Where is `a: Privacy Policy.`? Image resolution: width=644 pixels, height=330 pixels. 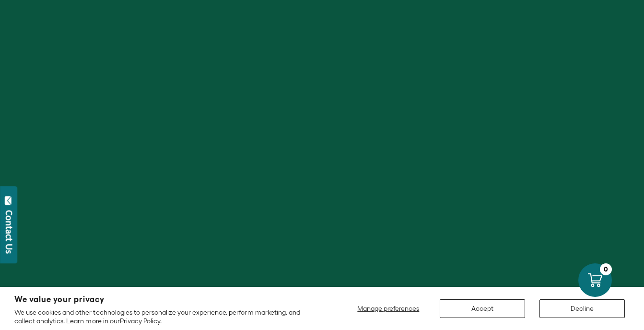 a: Privacy Policy. is located at coordinates (140, 321).